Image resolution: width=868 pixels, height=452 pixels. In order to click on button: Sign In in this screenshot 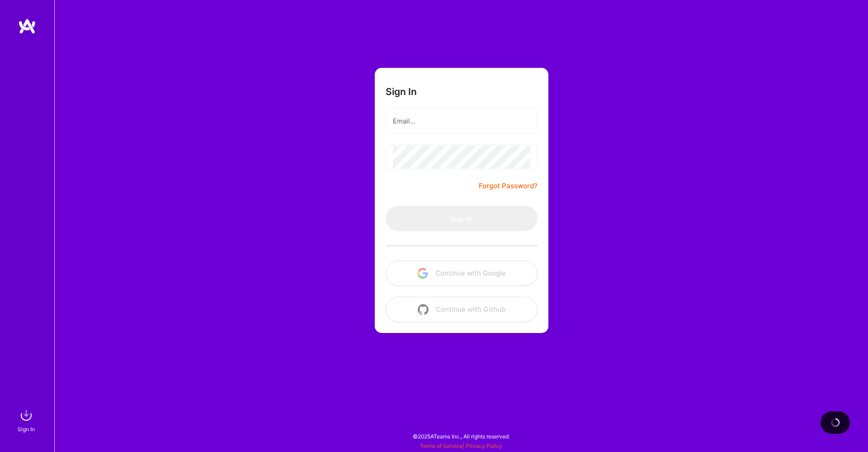, I will do `click(462, 219)`.